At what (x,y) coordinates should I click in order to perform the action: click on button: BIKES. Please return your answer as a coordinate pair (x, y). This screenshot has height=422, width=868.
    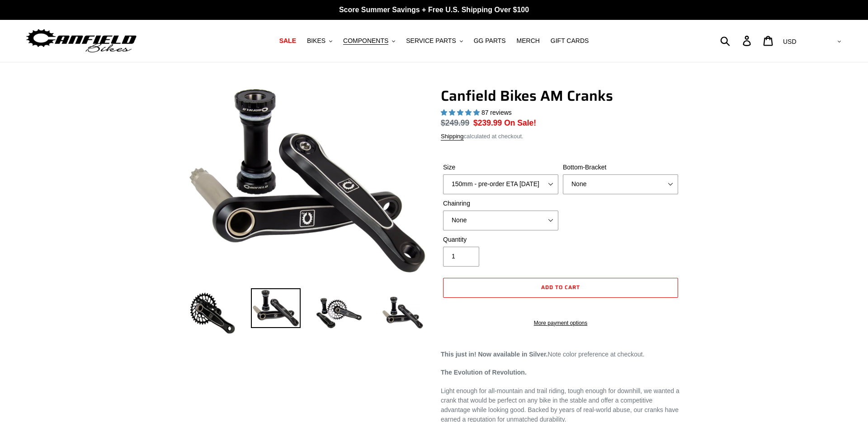
    Looking at the image, I should click on (319, 40).